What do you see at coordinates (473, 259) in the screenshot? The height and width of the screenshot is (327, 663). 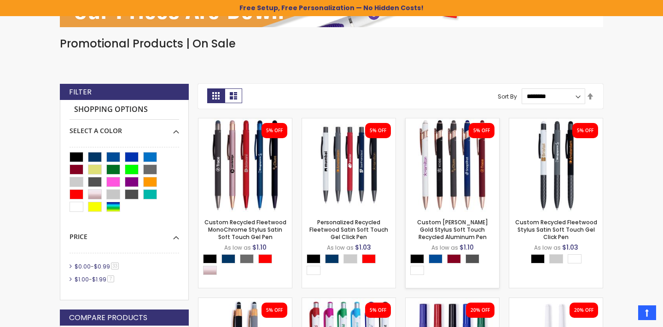 I see `div: Gunmetal` at bounding box center [473, 259].